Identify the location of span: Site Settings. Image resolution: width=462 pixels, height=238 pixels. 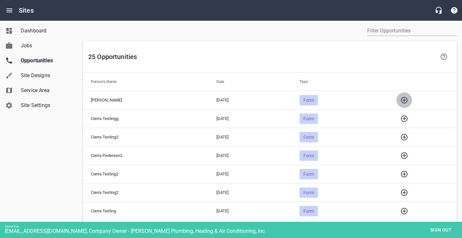
(45, 105).